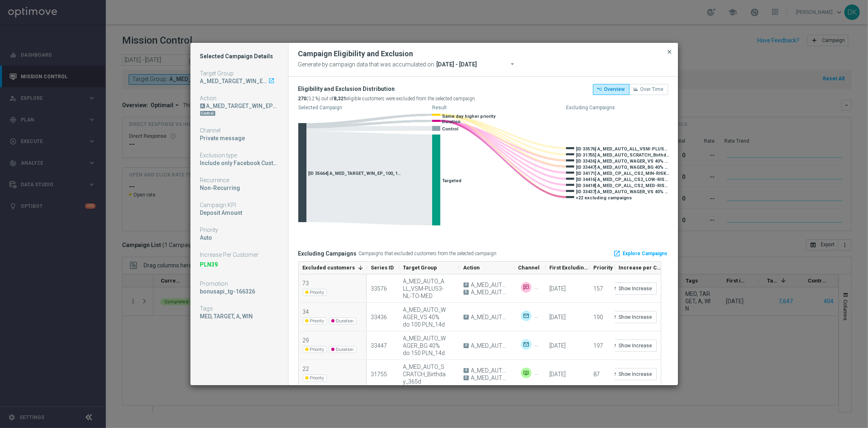  What do you see at coordinates (491, 292) in the screenshot?
I see `span: A_MED_AUTO_ZBR_VSM-PLUS3-NL-TO-MED_50do100_8d` at bounding box center [491, 292].